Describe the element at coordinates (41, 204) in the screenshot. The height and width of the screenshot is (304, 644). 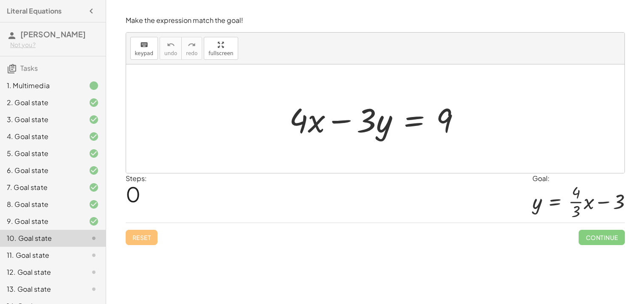
I see `div: 8. Goal state` at that location.